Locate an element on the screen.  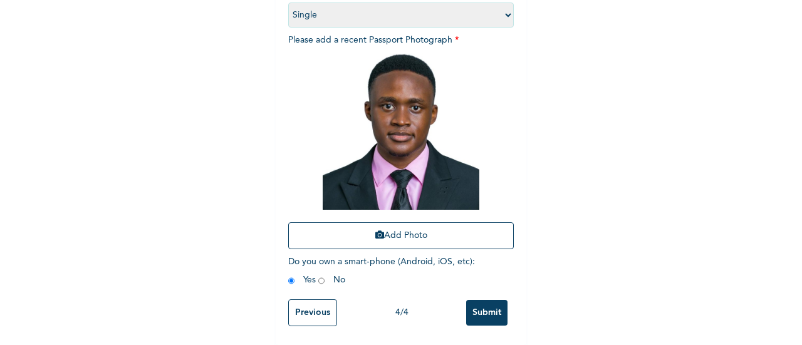
input: Submit is located at coordinates (487, 313).